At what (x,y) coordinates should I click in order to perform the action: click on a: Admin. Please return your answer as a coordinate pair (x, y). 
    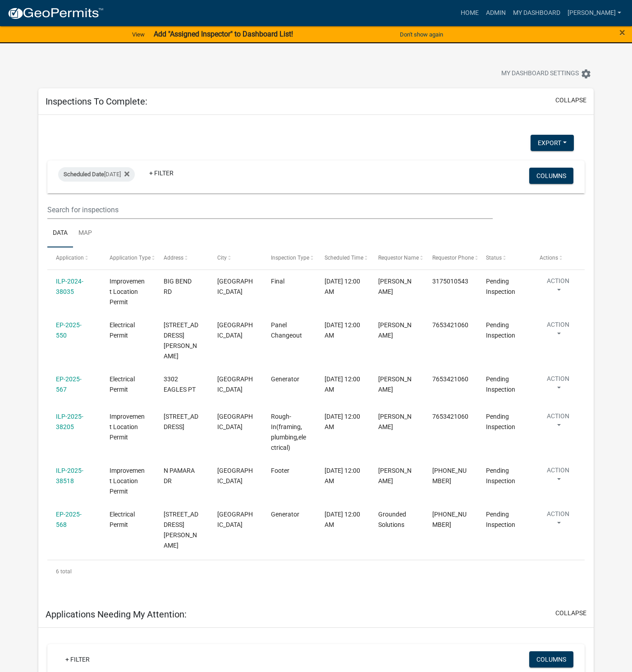
    Looking at the image, I should click on (496, 13).